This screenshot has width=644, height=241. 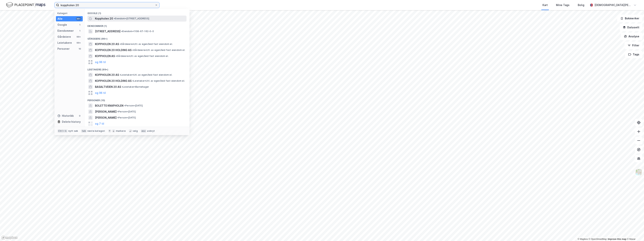 I want to click on div: avbryt, so click(x=151, y=131).